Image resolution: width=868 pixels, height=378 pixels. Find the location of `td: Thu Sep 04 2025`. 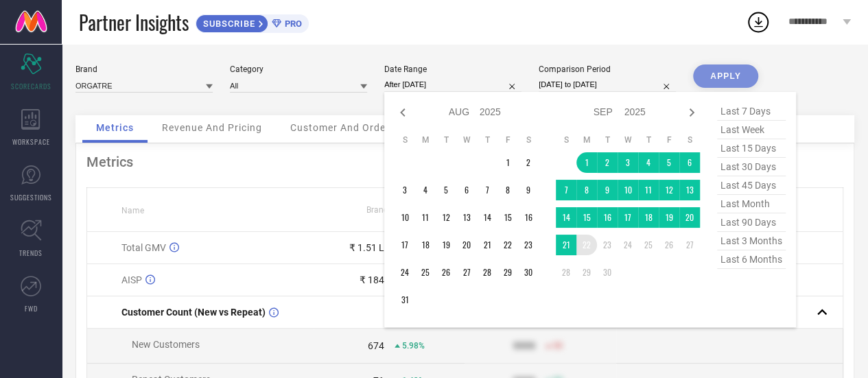

td: Thu Sep 04 2025 is located at coordinates (649, 163).